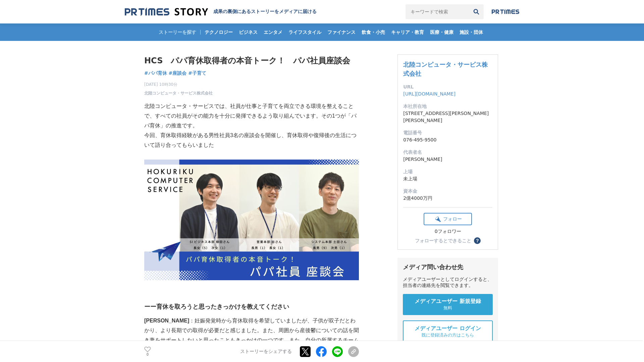 Image resolution: width=644 pixels, height=362 pixels. Describe the element at coordinates (304, 32) in the screenshot. I see `a: ライフスタイル` at that location.